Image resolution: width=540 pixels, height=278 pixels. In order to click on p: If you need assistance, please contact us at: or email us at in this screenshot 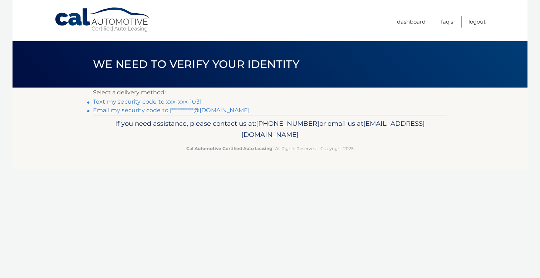, I will do `click(270, 129)`.